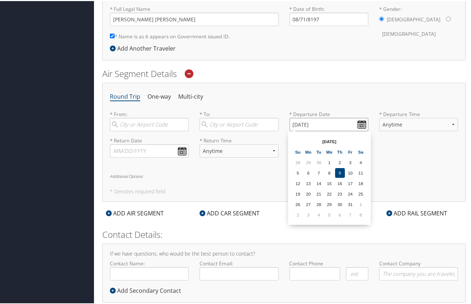 Image resolution: width=471 pixels, height=304 pixels. Describe the element at coordinates (194, 14) in the screenshot. I see `label: * Full Legal Name` at that location.